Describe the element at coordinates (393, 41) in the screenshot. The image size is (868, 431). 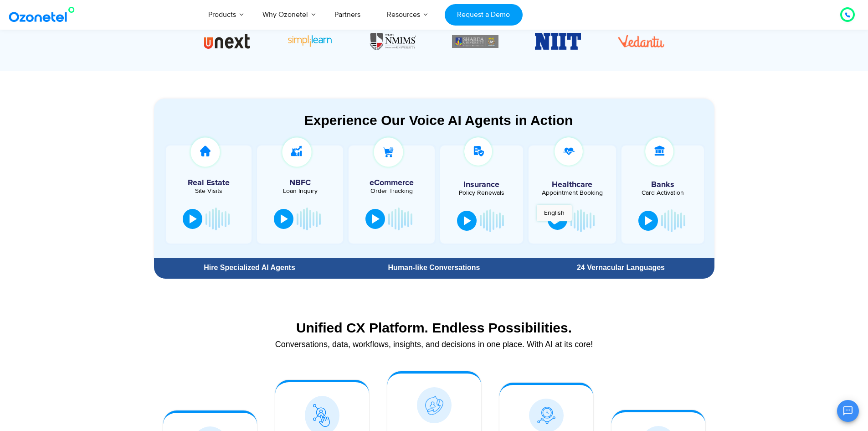
I see `img: Picture67.png` at that location.